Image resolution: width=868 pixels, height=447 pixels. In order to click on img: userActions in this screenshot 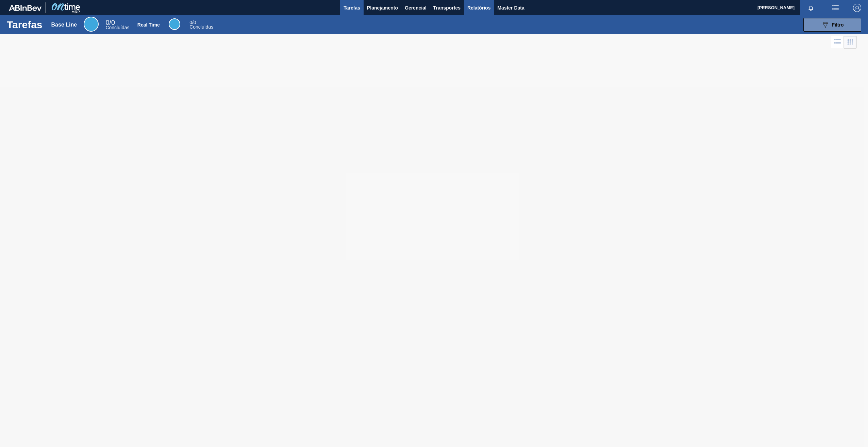, I will do `click(835, 8)`.